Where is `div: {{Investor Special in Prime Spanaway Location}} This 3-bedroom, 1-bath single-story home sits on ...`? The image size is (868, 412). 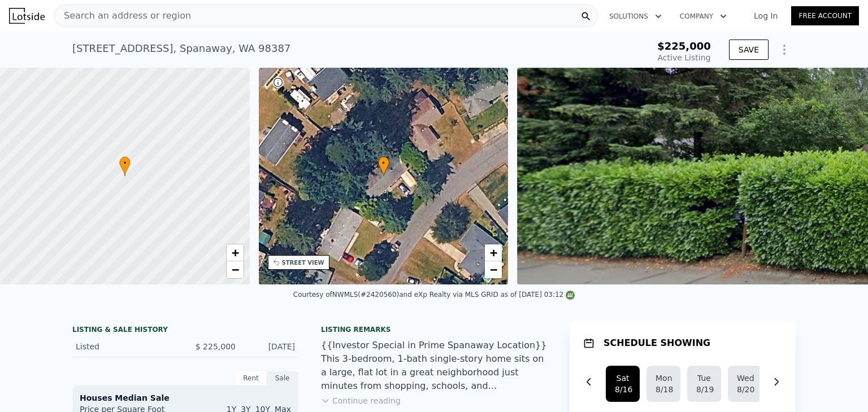
div: {{Investor Special in Prime Spanaway Location}} This 3-bedroom, 1-bath single-story home sits on ... is located at coordinates (434, 366).